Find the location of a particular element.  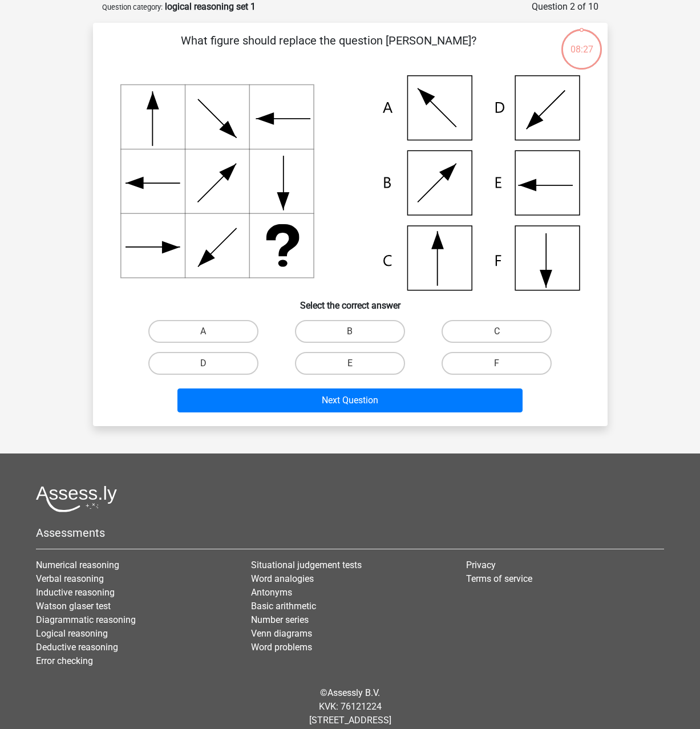

a: Inductive reasoning is located at coordinates (75, 591).